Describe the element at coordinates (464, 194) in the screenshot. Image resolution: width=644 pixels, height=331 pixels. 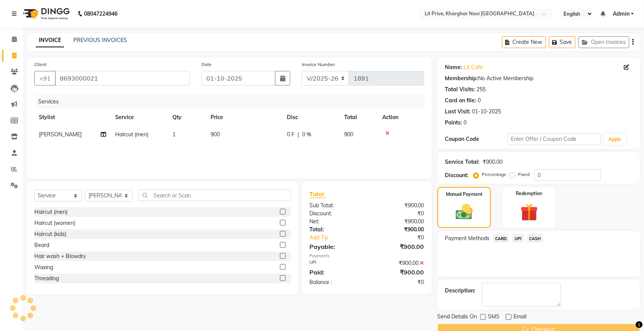
I see `label: Manual Payment` at that location.